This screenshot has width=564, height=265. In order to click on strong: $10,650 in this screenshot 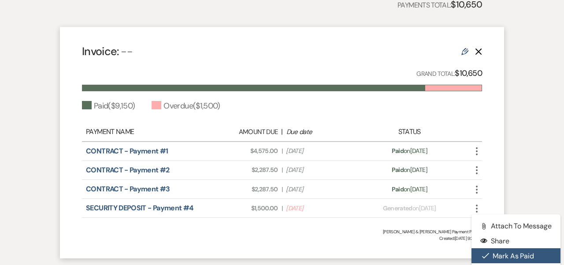, I will do `click(469, 73)`.